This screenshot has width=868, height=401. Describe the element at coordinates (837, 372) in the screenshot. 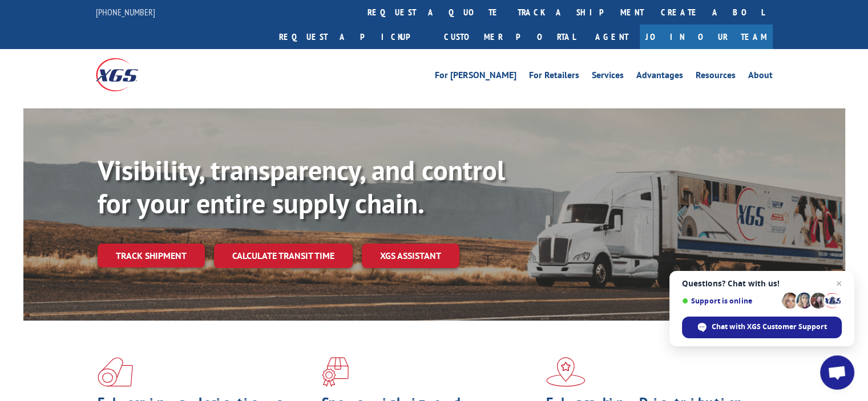

I see `div: Open chat` at that location.